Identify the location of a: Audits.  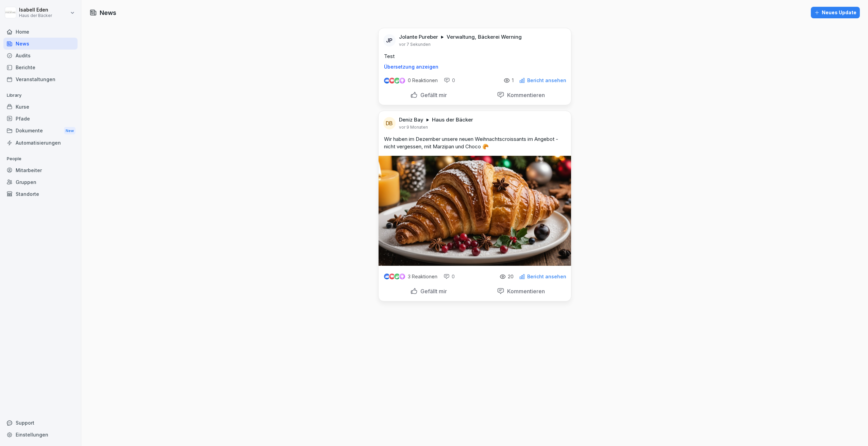
(40, 55).